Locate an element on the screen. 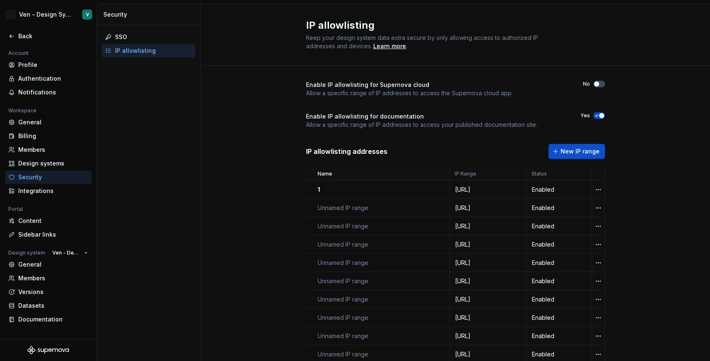 Image resolution: width=710 pixels, height=361 pixels. p: Allow a specific range of IP addresses to access your published documentation site. is located at coordinates (422, 125).